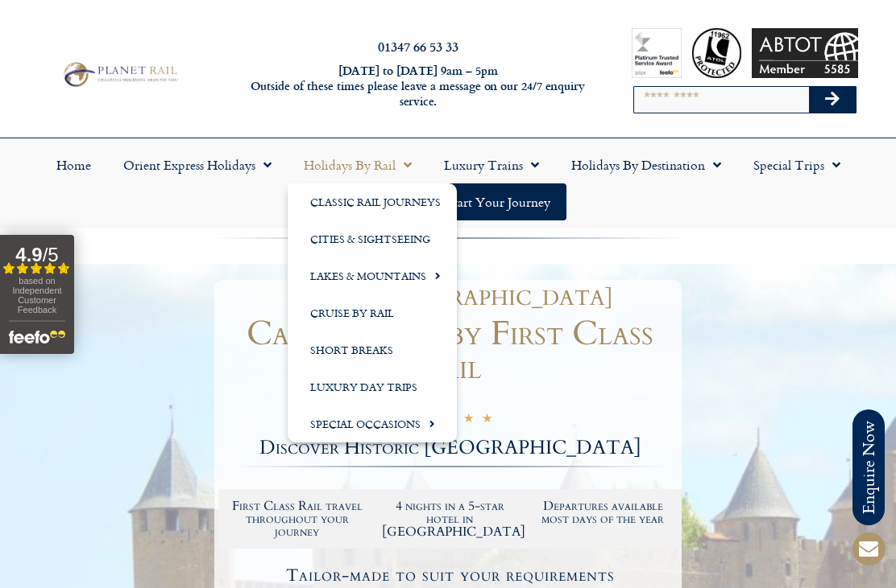 Image resolution: width=896 pixels, height=588 pixels. Describe the element at coordinates (448, 184) in the screenshot. I see `nav: Menu` at that location.